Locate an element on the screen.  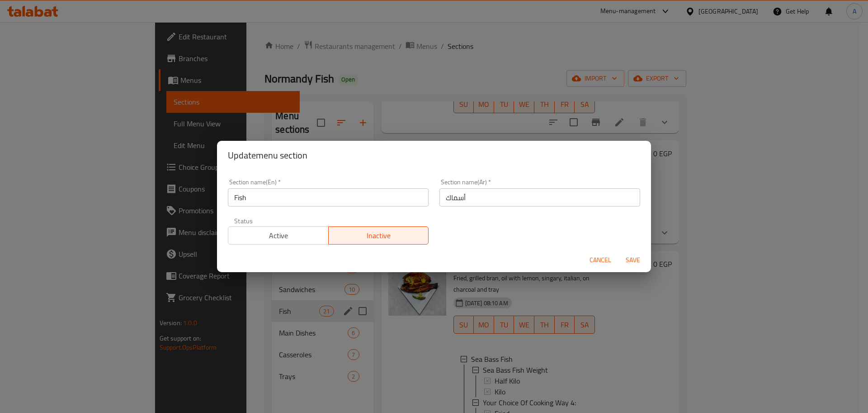
span: Cancel is located at coordinates (600, 260).